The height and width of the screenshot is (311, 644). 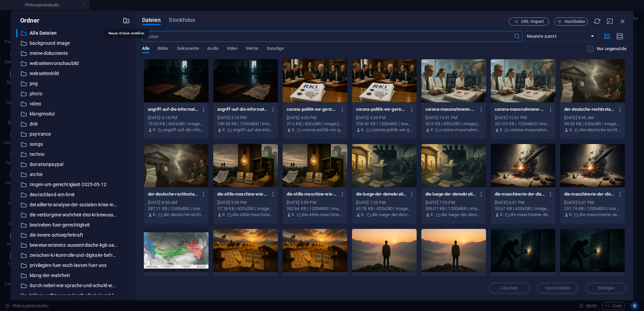 What do you see at coordinates (242, 109) in the screenshot?
I see `p: angriff-auf-die-informationsfreiheit-was-deutschland-zu-verlieren-droht-grossbild-49N6Ev1gaANlGmz...` at bounding box center [242, 109].